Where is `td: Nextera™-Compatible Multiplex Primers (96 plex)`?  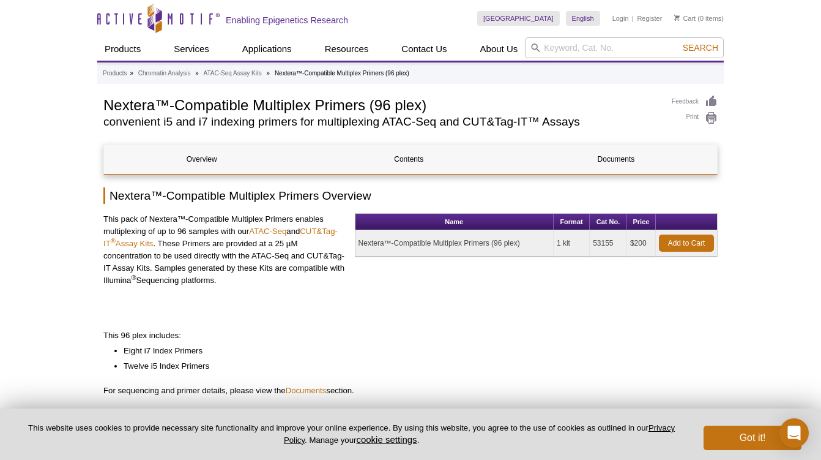
td: Nextera™-Compatible Multiplex Primers (96 plex) is located at coordinates (455, 243).